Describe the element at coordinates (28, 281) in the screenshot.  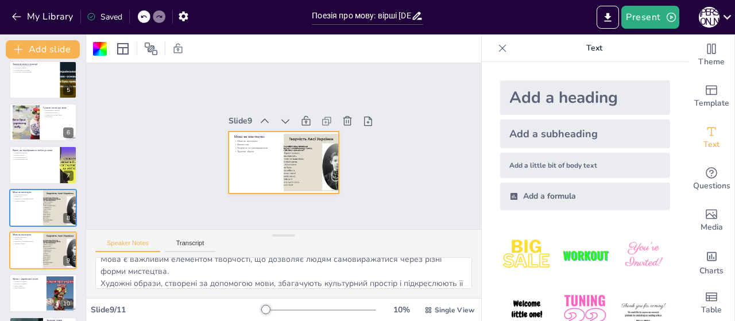
I see `p: Глибше розуміння` at that location.